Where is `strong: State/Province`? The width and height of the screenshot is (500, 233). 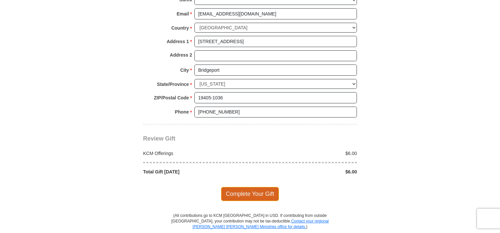 strong: State/Province is located at coordinates (173, 84).